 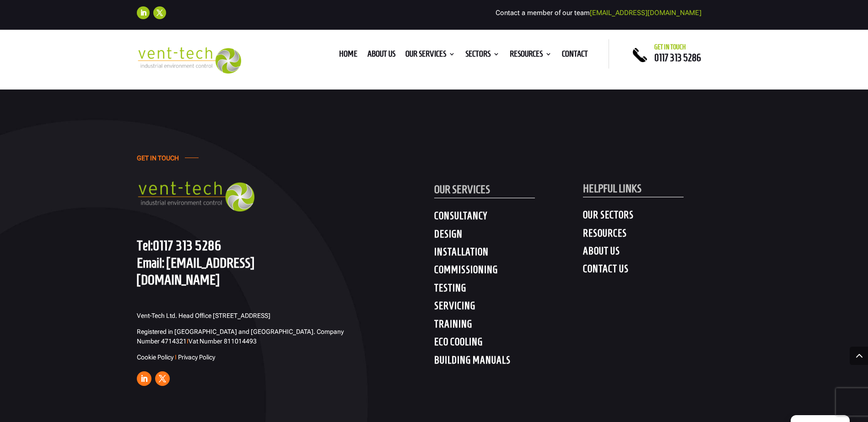 What do you see at coordinates (678, 58) in the screenshot?
I see `span: 0117 313 5286` at bounding box center [678, 58].